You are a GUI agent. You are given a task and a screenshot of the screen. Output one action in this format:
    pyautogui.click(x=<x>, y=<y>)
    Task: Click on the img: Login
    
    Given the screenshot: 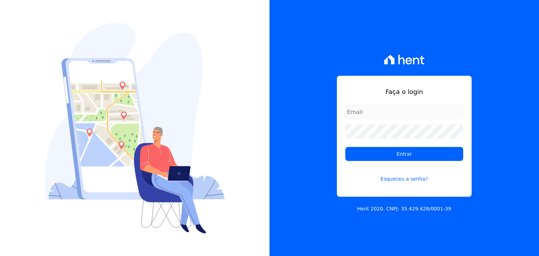 What is the action you would take?
    pyautogui.click(x=135, y=128)
    